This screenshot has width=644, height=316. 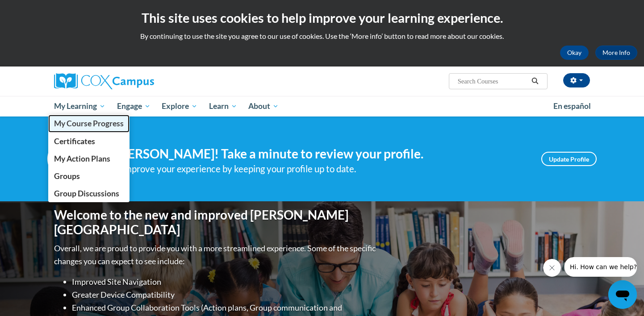 What do you see at coordinates (139, 81) in the screenshot?
I see `a: Cox Campus` at bounding box center [139, 81].